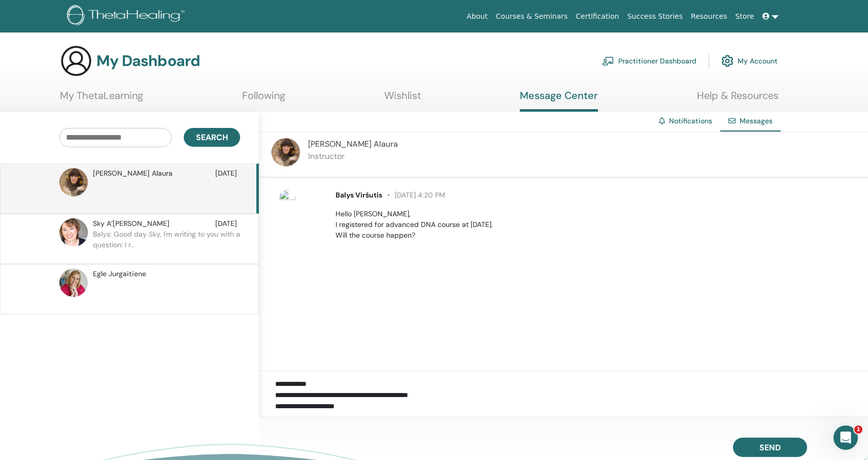  What do you see at coordinates (128, 17) in the screenshot?
I see `img: logo.png` at bounding box center [128, 17].